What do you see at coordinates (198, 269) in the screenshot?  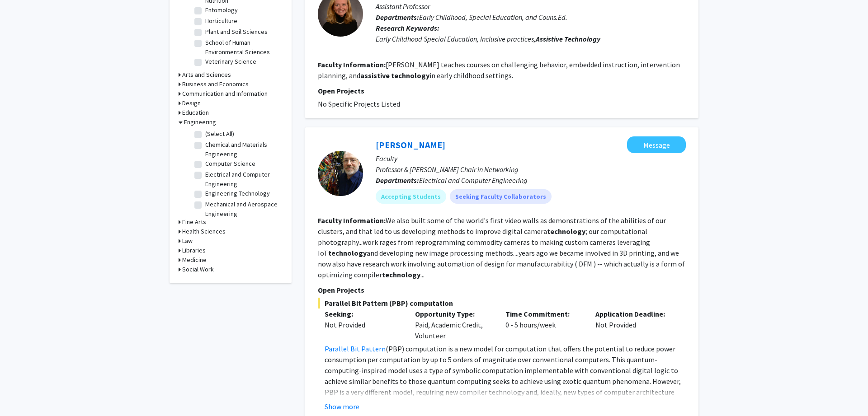 I see `h3: Social Work` at bounding box center [198, 269].